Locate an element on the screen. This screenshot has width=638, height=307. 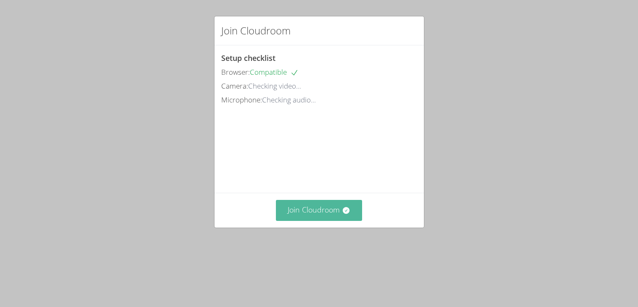
span: Checking video... is located at coordinates (275, 86).